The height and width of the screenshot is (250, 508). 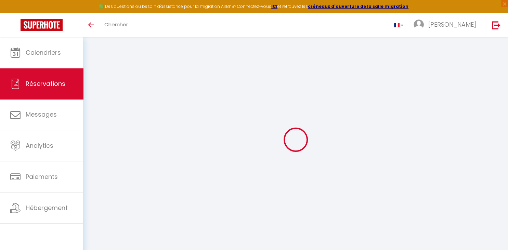 What do you see at coordinates (41, 25) in the screenshot?
I see `img: Super Booking` at bounding box center [41, 25].